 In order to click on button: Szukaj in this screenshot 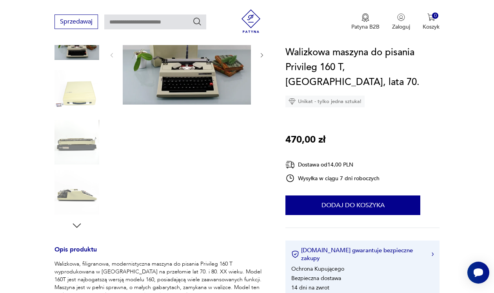, I will do `click(197, 22)`.